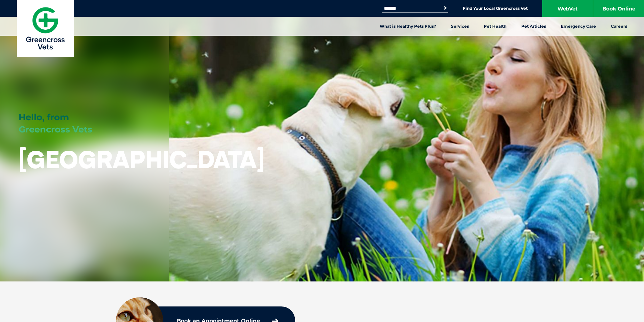 The image size is (644, 322). What do you see at coordinates (495, 9) in the screenshot?
I see `a: Find Your Local Greencross Vet` at bounding box center [495, 9].